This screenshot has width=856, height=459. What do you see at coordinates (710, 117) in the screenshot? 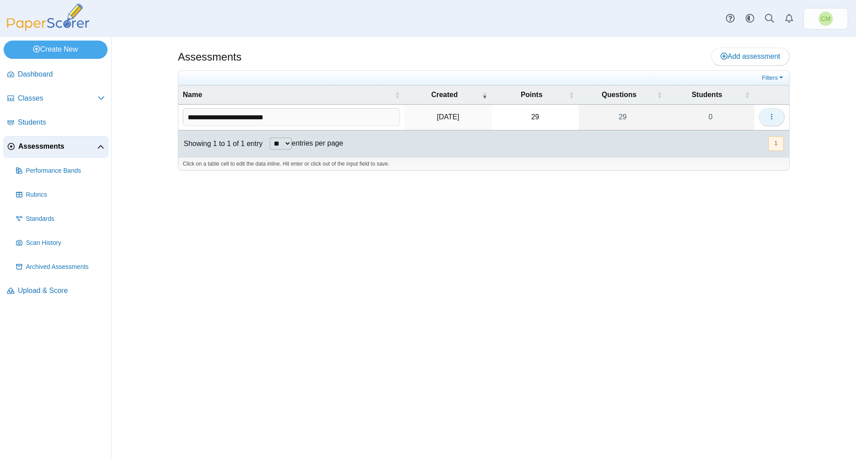
I see `a: 0` at bounding box center [710, 117].